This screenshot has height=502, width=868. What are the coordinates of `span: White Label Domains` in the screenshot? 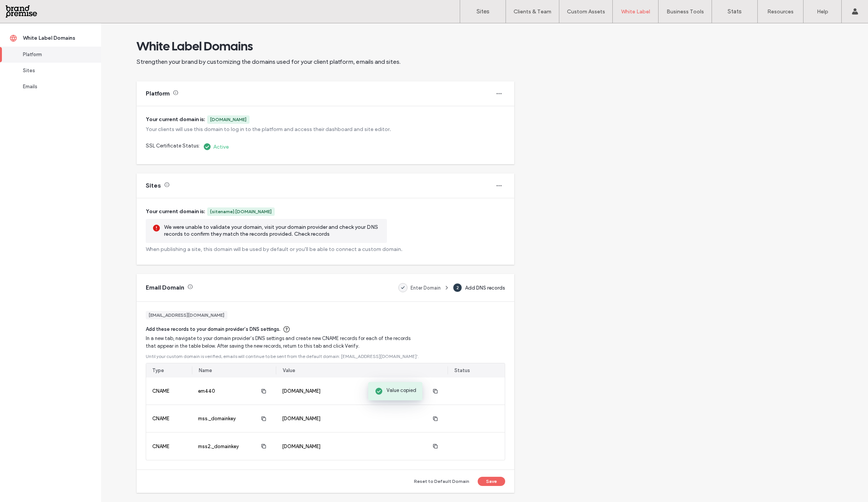 It's located at (194, 47).